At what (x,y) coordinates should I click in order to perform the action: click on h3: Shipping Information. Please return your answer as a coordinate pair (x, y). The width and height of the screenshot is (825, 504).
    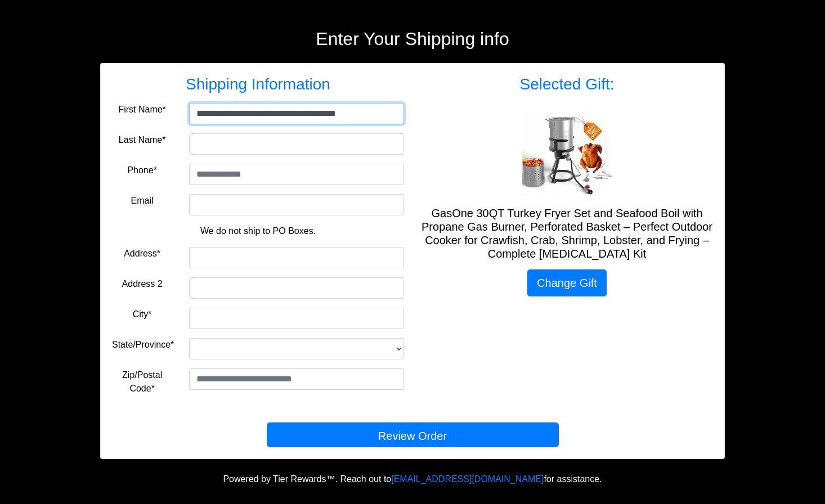
    Looking at the image, I should click on (258, 85).